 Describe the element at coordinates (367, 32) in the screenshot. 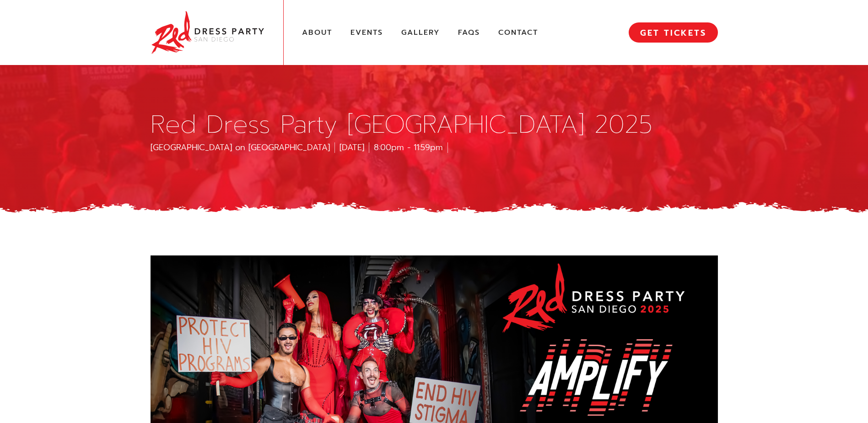

I see `a: Events` at that location.